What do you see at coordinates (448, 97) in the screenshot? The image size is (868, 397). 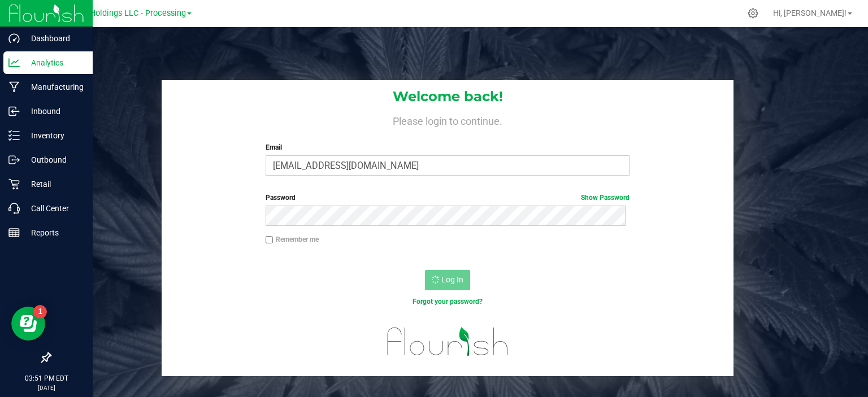 I see `h1: Welcome back!` at bounding box center [448, 97].